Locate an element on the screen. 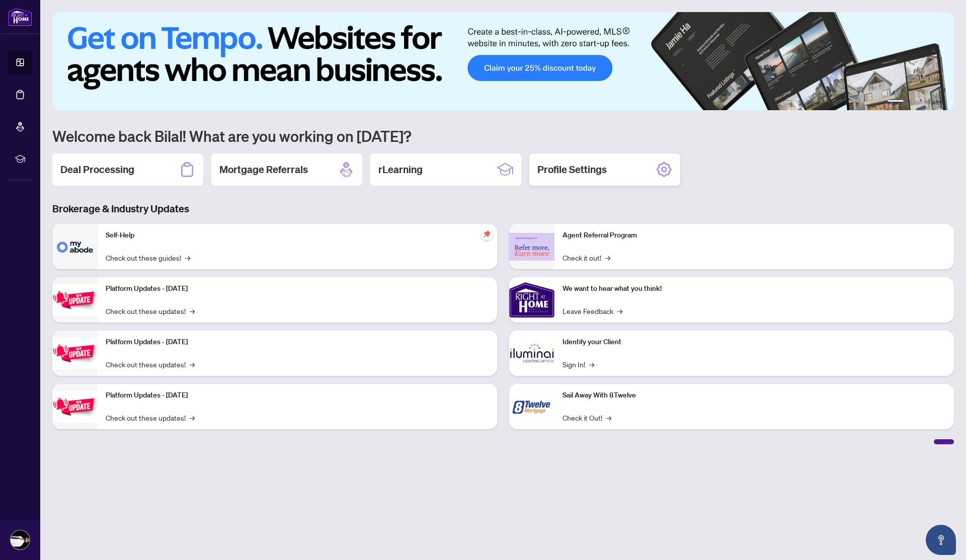  h2: rLearning is located at coordinates (400, 169).